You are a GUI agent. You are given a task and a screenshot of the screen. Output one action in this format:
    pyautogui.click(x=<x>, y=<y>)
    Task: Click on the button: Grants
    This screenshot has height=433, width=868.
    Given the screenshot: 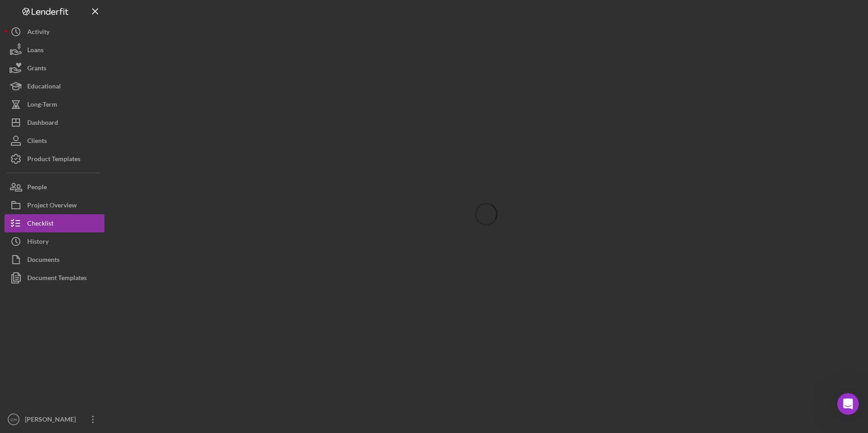 What is the action you would take?
    pyautogui.click(x=55, y=68)
    